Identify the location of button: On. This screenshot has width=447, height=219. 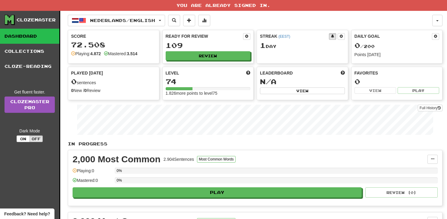
(23, 139).